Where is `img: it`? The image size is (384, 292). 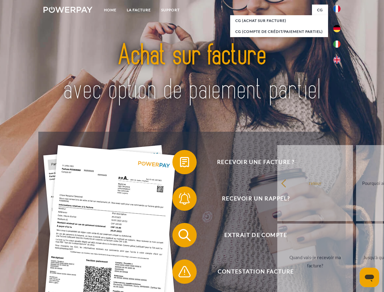
img: it is located at coordinates (337, 44).